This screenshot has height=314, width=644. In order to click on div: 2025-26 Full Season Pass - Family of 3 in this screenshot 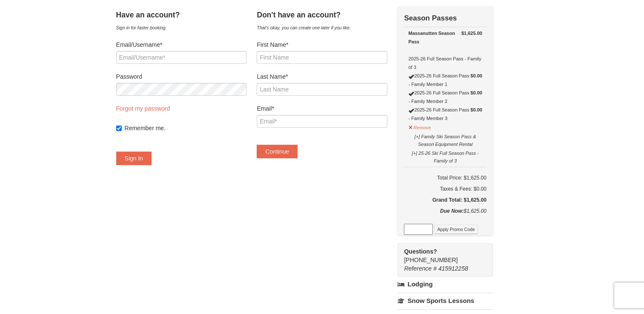, I will do `click(445, 50)`.